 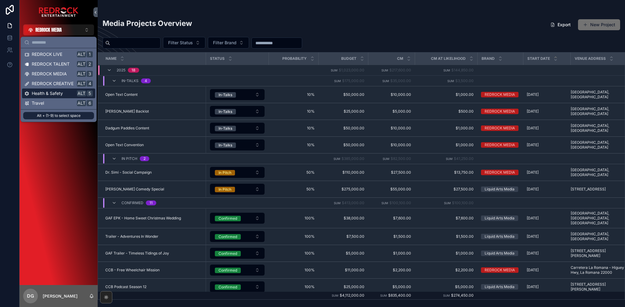 I want to click on a: $500.00, so click(x=446, y=111).